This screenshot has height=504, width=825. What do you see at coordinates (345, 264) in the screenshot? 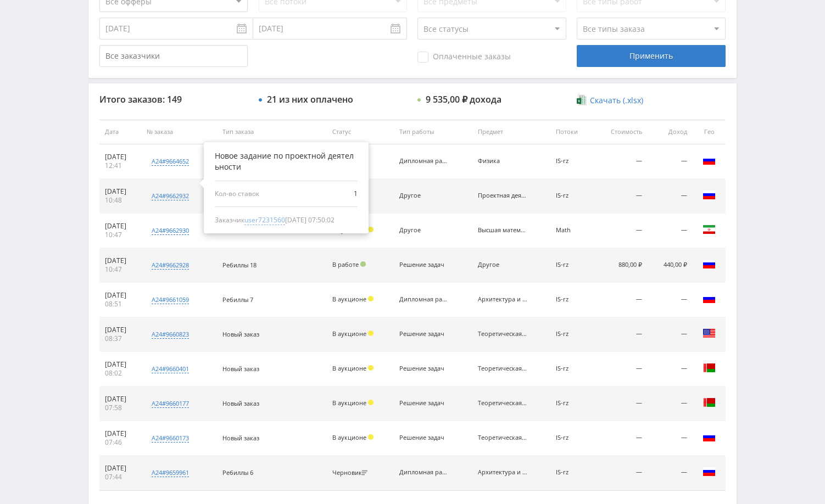
I see `span: В работе` at bounding box center [345, 264].